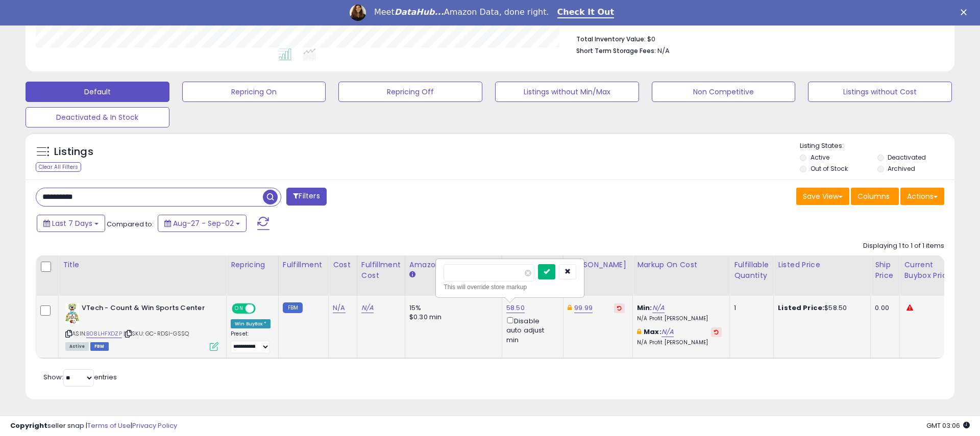 This screenshot has height=436, width=980. What do you see at coordinates (250, 342) in the screenshot?
I see `div: Preset:` at bounding box center [250, 342].